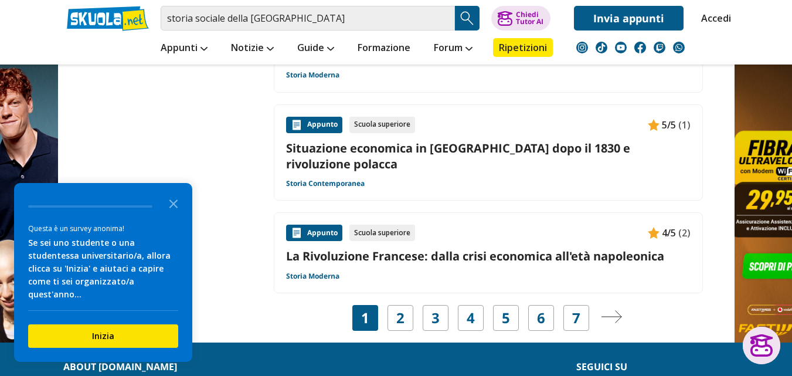 Image resolution: width=792 pixels, height=376 pixels. Describe the element at coordinates (174, 203) in the screenshot. I see `button: Close the survey` at that location.